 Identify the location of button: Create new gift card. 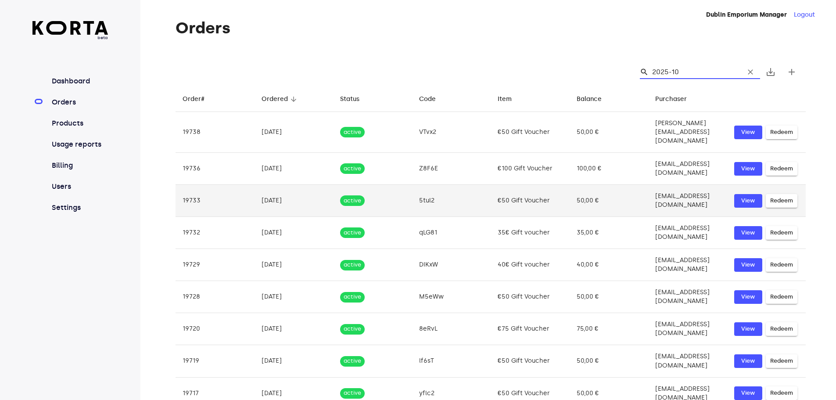
(791, 72).